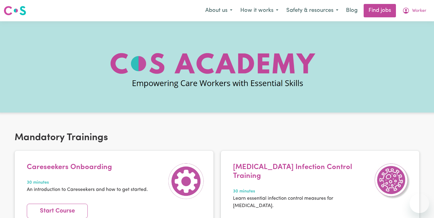  I want to click on h2: Mandatory Trainings, so click(217, 138).